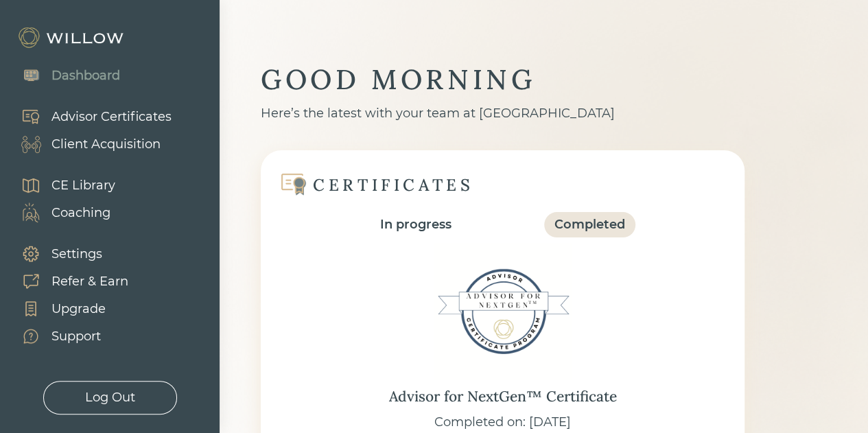 The height and width of the screenshot is (433, 868). I want to click on div: In progress, so click(416, 224).